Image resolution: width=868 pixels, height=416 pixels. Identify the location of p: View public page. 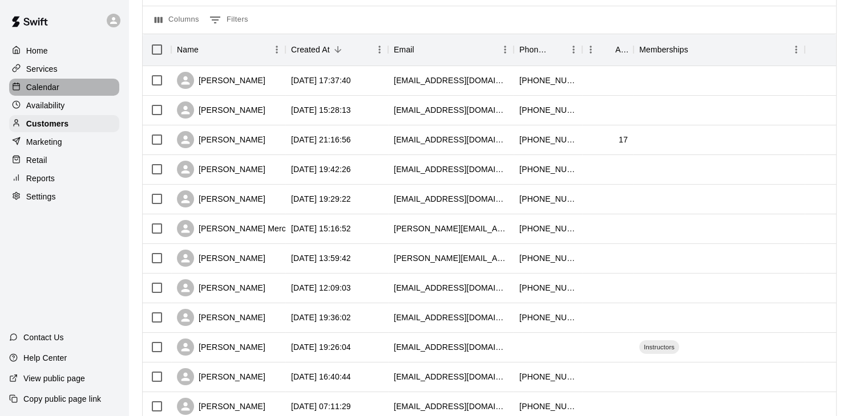
(55, 378).